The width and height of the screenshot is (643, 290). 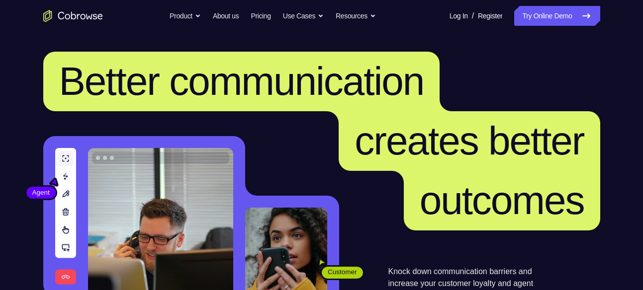 What do you see at coordinates (502, 200) in the screenshot?
I see `span: outcomes` at bounding box center [502, 200].